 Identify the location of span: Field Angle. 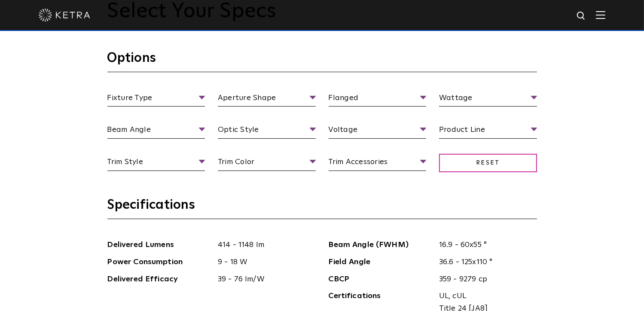
(381, 262).